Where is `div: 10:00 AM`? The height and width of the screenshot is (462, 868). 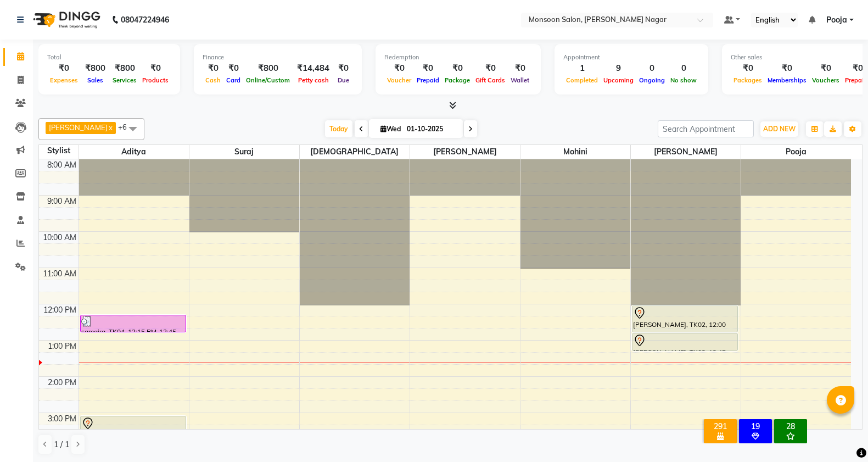
div: 10:00 AM is located at coordinates (59, 237).